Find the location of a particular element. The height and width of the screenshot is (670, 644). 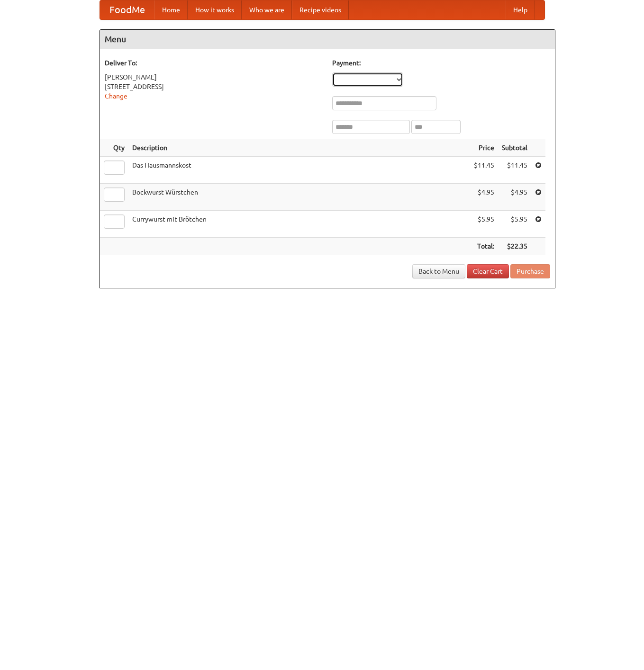

h4: Menu is located at coordinates (327, 39).